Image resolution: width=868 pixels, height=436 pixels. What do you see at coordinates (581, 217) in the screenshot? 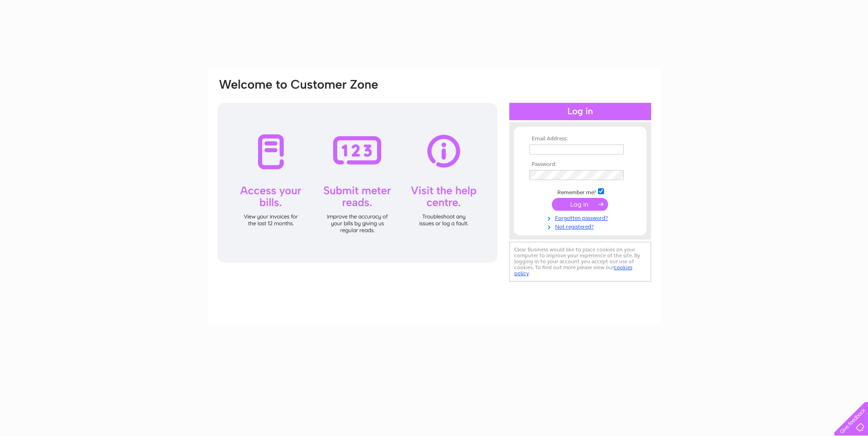
I see `a: Forgotten password?` at bounding box center [581, 217].